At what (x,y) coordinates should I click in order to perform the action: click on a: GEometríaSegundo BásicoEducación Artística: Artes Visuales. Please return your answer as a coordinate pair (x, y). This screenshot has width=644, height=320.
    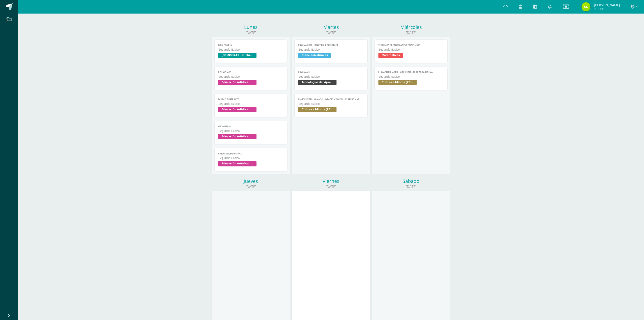
    Looking at the image, I should click on (251, 133).